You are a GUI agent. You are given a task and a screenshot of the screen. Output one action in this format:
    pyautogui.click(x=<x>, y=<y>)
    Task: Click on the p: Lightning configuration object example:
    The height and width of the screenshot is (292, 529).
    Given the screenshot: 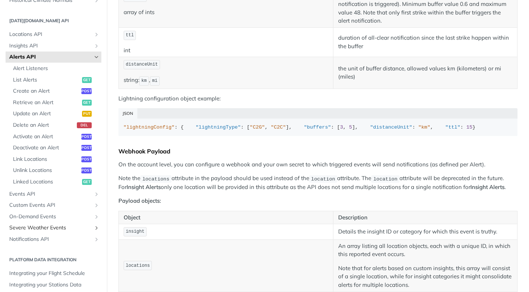 What is the action you would take?
    pyautogui.click(x=318, y=99)
    